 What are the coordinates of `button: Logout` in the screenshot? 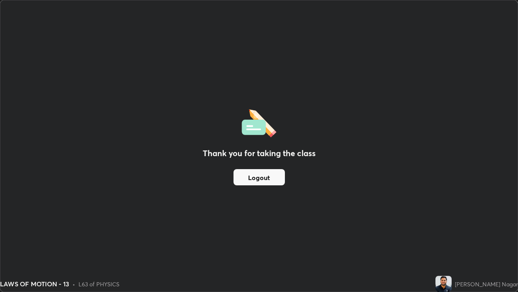 It's located at (259, 177).